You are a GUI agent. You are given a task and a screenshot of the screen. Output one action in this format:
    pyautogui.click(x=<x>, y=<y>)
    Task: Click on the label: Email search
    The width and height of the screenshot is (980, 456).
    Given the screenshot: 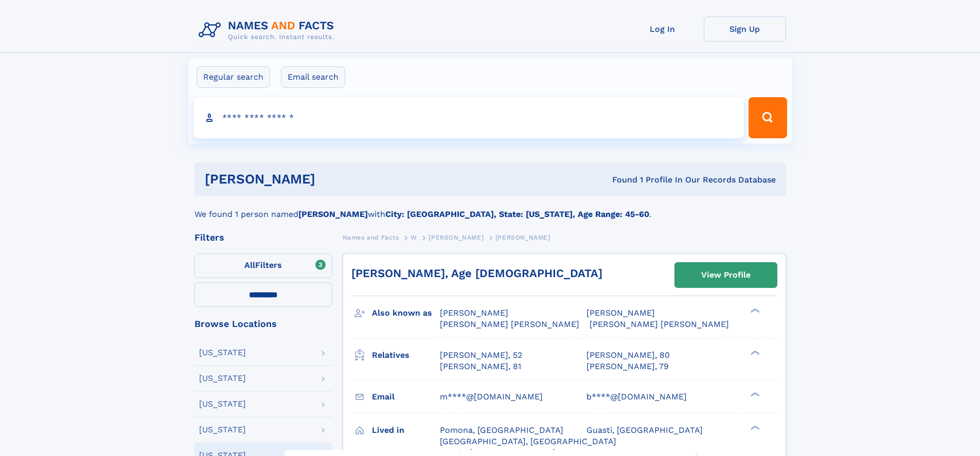 What is the action you would take?
    pyautogui.click(x=313, y=77)
    